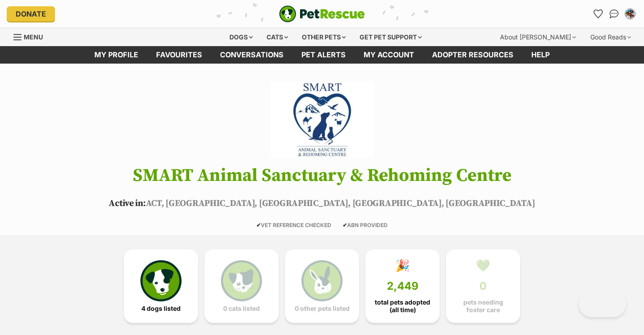 The image size is (644, 335). Describe the element at coordinates (242, 281) in the screenshot. I see `img: cat-icon-068c71abf8fe30c970a85cd354bc8e23425d12f6e8612795f06af48be43a487a.svg` at that location.